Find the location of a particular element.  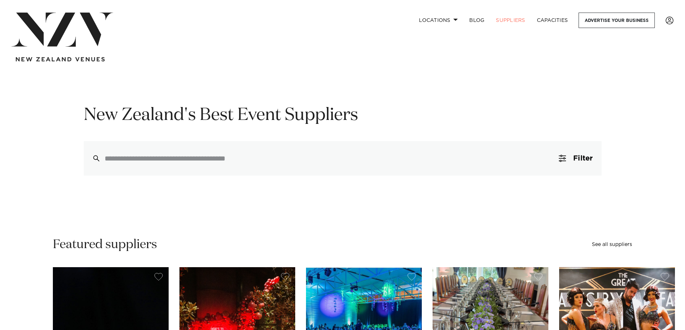

a: SUPPLIERS is located at coordinates (510, 20).